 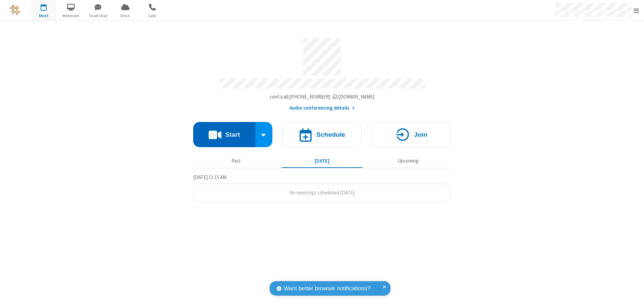 What do you see at coordinates (152, 16) in the screenshot?
I see `span: Calls` at bounding box center [152, 16].